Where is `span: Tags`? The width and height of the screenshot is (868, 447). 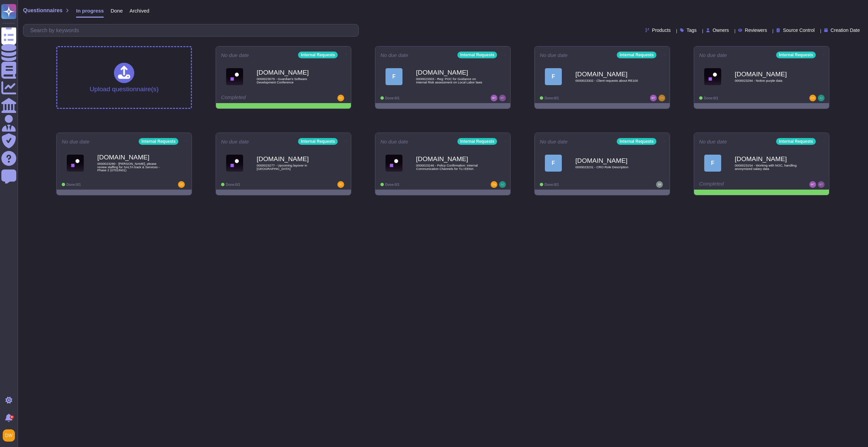 span: Tags is located at coordinates (692, 30).